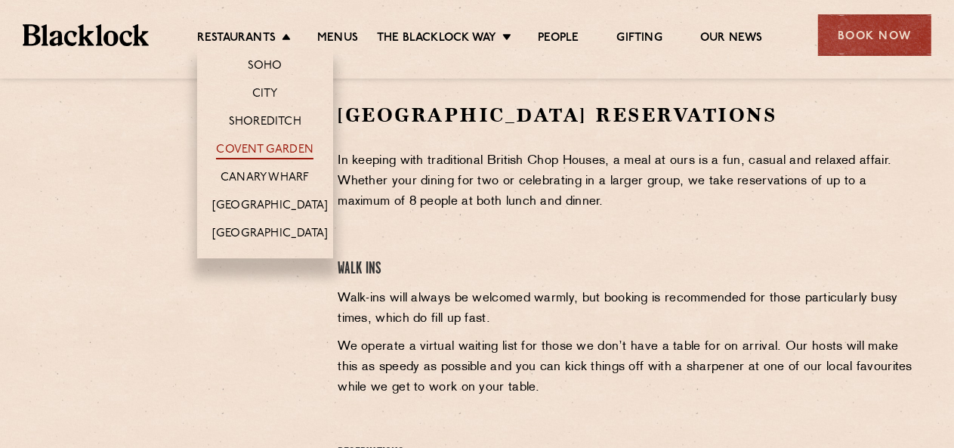 The image size is (954, 448). I want to click on a: Soho, so click(265, 67).